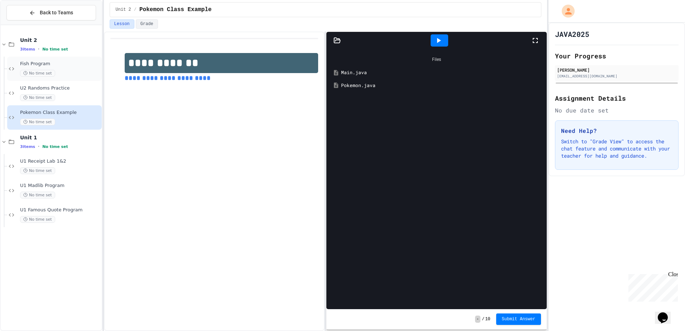 The image size is (685, 331). Describe the element at coordinates (519, 319) in the screenshot. I see `span: Submit Answer` at that location.